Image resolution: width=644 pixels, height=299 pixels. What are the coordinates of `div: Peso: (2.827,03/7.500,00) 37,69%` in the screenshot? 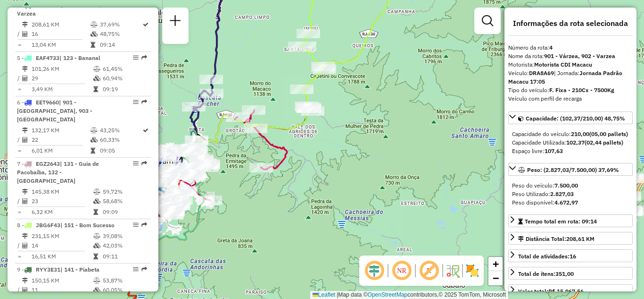 It's located at (570, 194).